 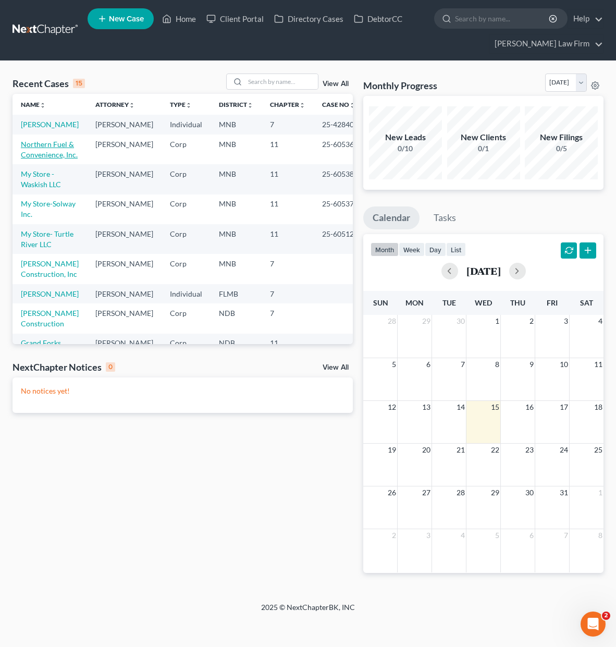 I want to click on span: Wed, so click(x=483, y=302).